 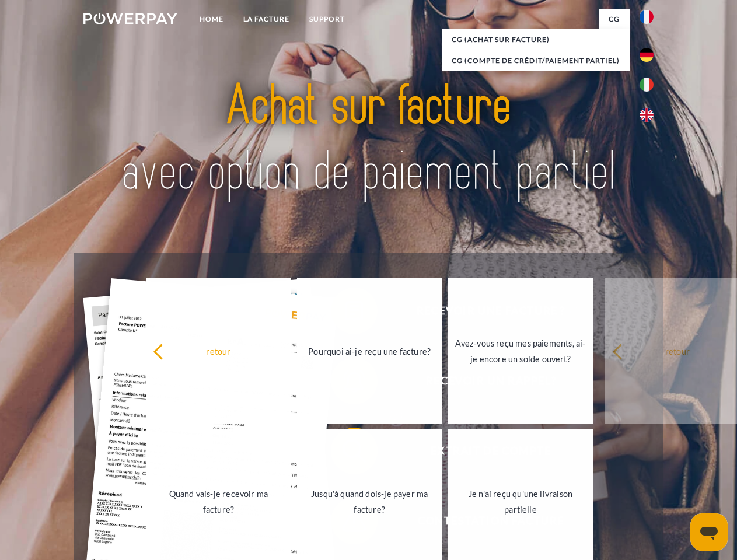 I want to click on img: logo-powerpay-white.svg, so click(x=130, y=19).